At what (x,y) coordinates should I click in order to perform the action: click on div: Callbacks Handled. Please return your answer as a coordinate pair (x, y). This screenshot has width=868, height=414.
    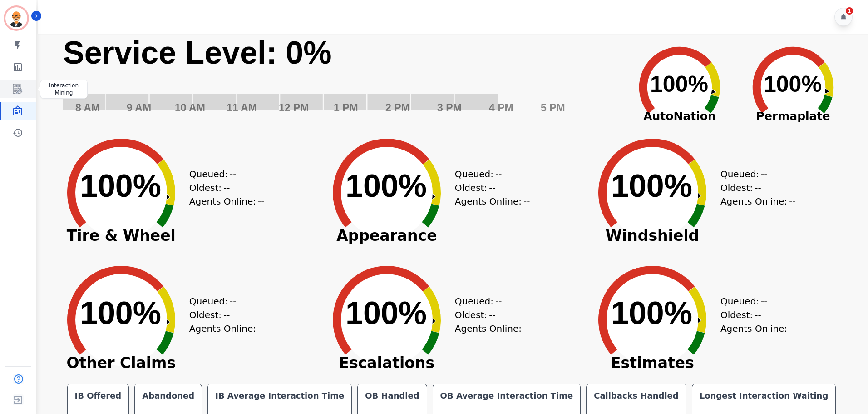
    Looking at the image, I should click on (636, 396).